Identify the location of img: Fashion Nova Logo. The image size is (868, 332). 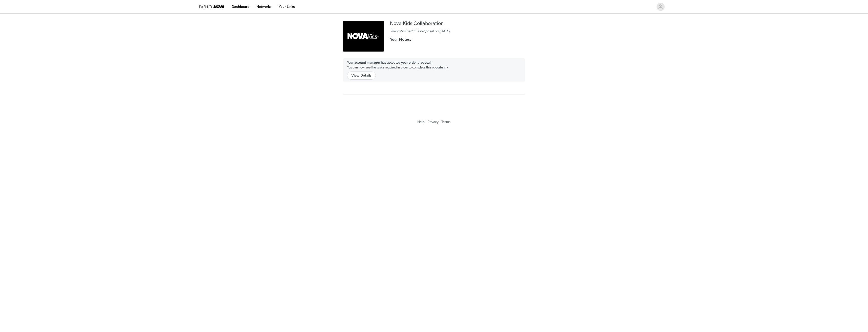
(212, 7).